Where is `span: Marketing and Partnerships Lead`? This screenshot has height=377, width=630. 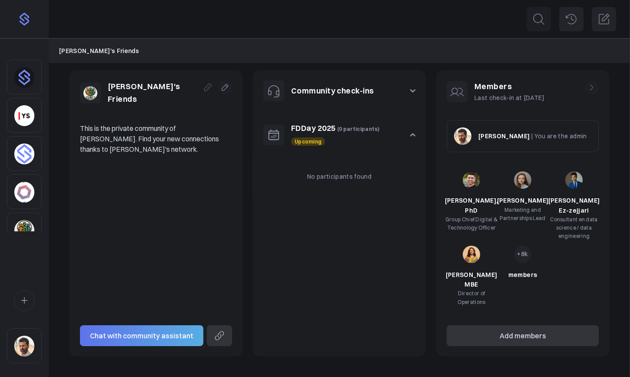
span: Marketing and Partnerships Lead is located at coordinates (522, 214).